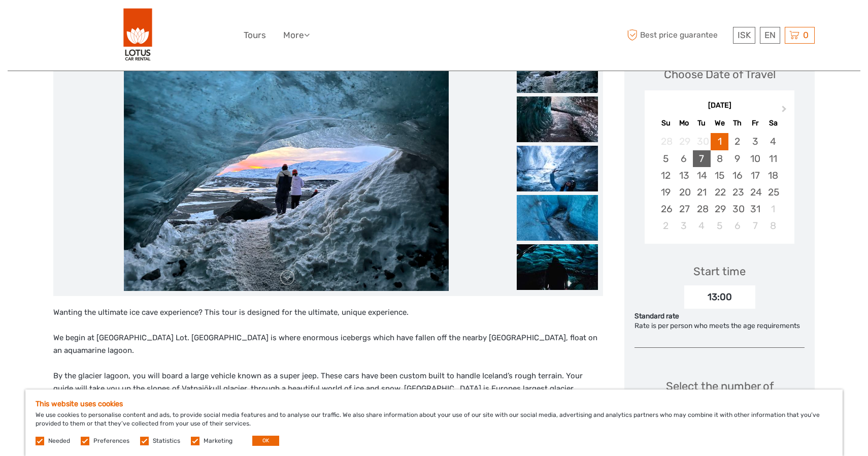 The width and height of the screenshot is (868, 456). I want to click on div: Start time, so click(719, 271).